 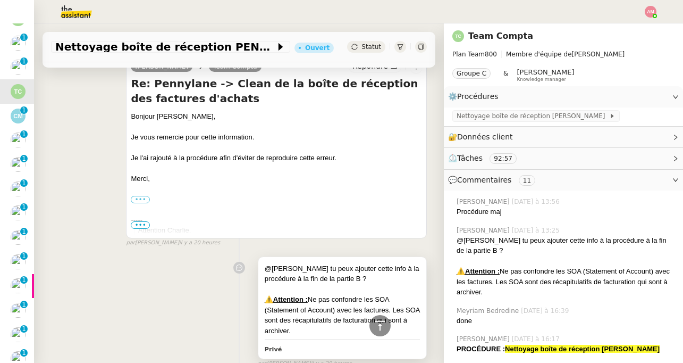 I want to click on span: 800, so click(x=491, y=54).